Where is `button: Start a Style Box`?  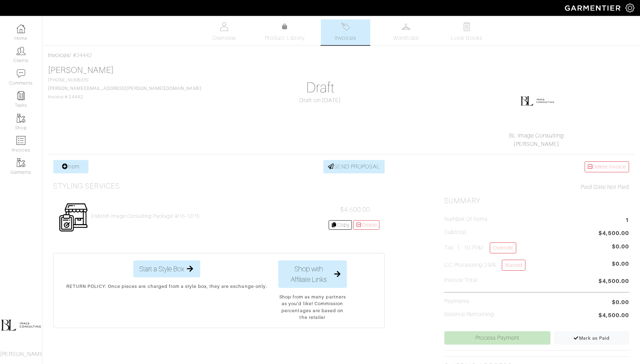
button: Start a Style Box is located at coordinates (167, 269).